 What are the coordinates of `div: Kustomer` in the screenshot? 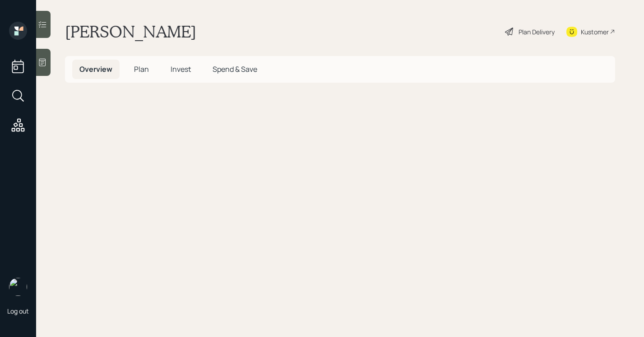 It's located at (595, 32).